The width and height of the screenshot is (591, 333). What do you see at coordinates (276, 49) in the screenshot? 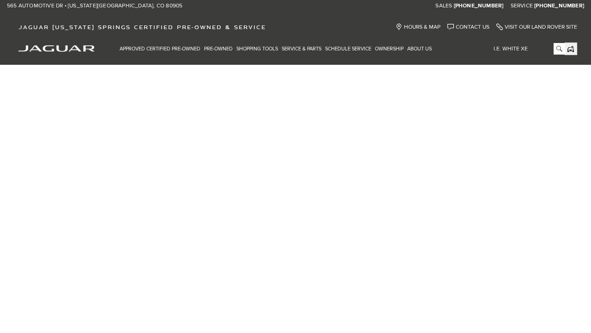
I see `nav: Main Navigation` at bounding box center [276, 49].